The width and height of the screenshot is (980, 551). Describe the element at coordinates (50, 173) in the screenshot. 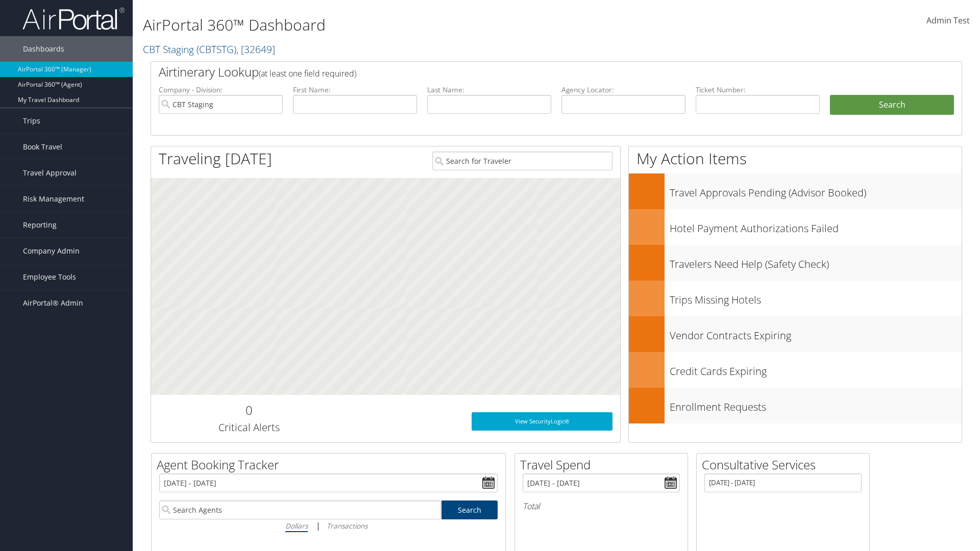

I see `span: Travel Approval` at that location.